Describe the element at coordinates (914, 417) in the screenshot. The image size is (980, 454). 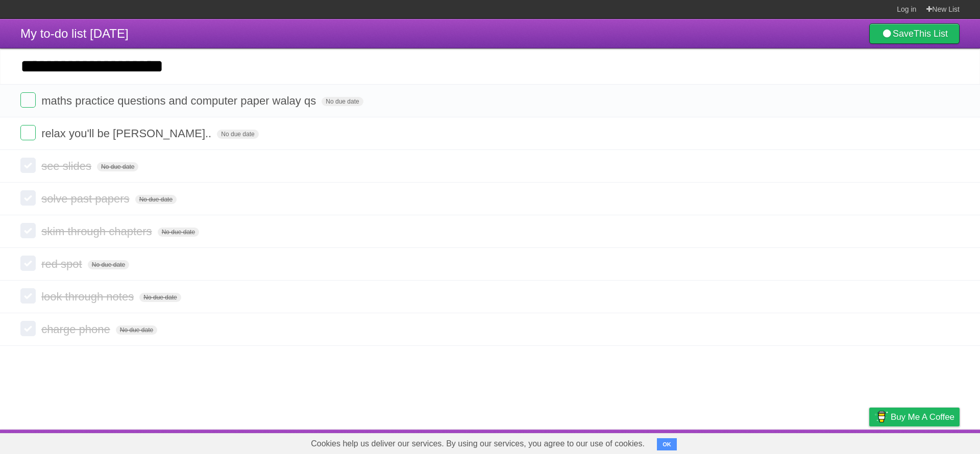
I see `a: Buy me a coffee` at that location.